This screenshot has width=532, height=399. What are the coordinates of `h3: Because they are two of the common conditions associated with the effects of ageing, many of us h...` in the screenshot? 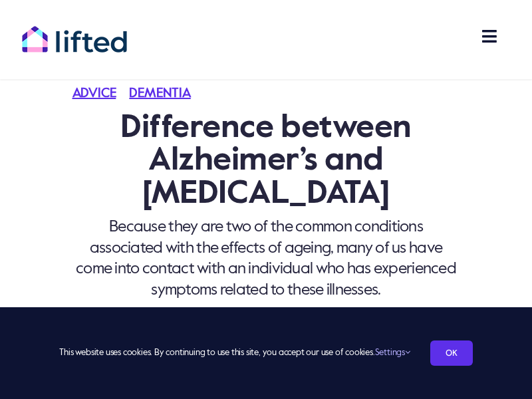 It's located at (266, 259).